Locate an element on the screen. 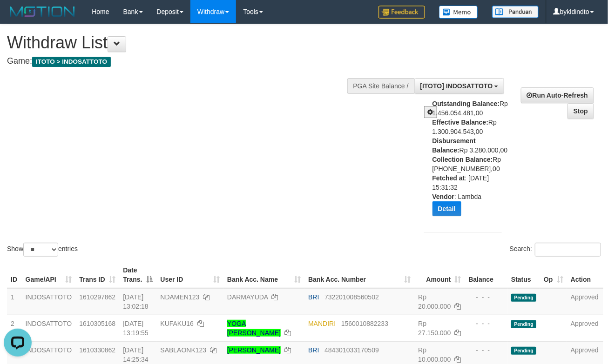  select: Showentries is located at coordinates (41, 250).